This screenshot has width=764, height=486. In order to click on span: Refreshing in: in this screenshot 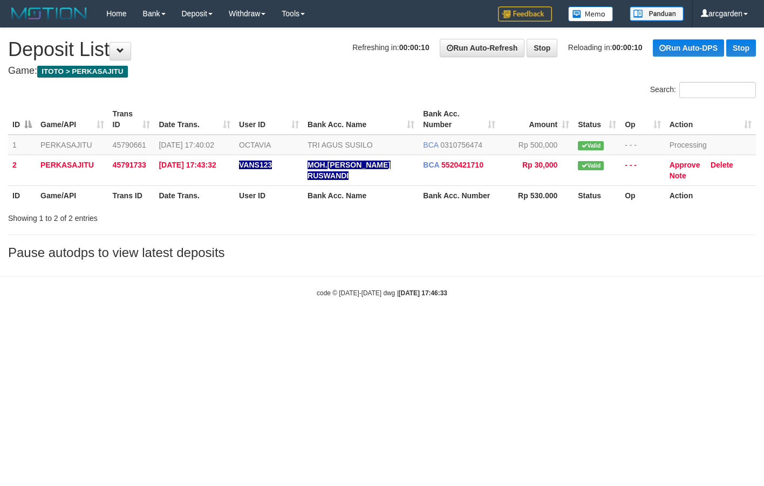, I will do `click(390, 47)`.